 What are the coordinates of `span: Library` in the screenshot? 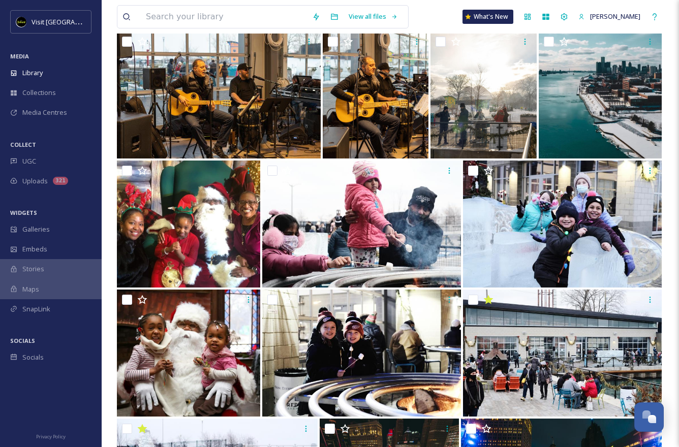 It's located at (33, 73).